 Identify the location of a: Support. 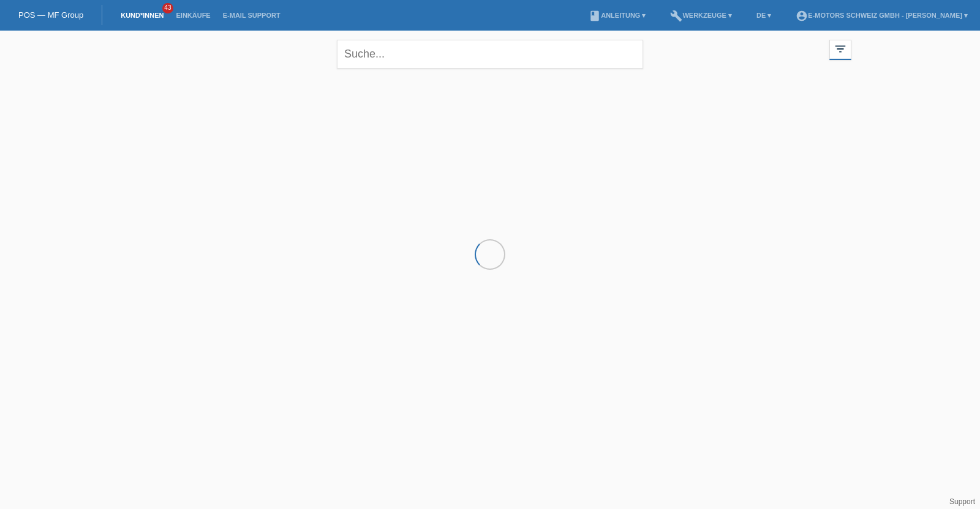
(963, 502).